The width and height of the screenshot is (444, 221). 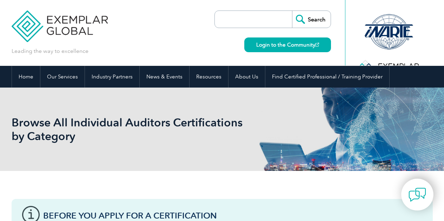 What do you see at coordinates (146, 129) in the screenshot?
I see `h1: Browse All Individual Auditors Certifications by Category` at bounding box center [146, 129].